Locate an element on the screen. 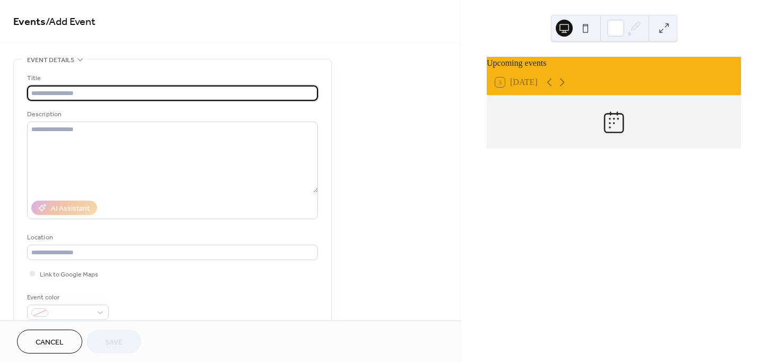 This screenshot has width=767, height=362. button: Cancel is located at coordinates (49, 341).